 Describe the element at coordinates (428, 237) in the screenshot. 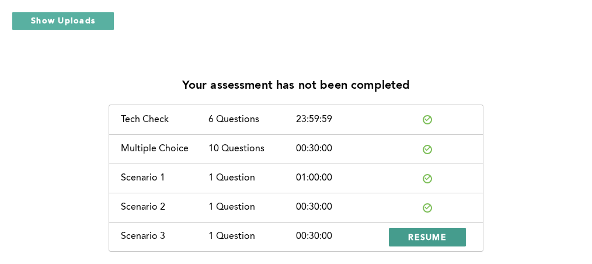

I see `button: RESUME` at that location.